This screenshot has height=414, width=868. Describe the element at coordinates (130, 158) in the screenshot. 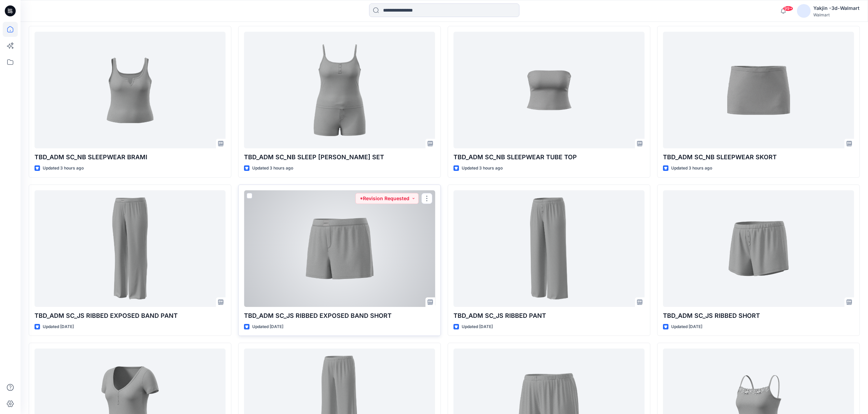

I see `p: TBD_ADM SC_NB SLEEPWEAR BRAMI` at that location.